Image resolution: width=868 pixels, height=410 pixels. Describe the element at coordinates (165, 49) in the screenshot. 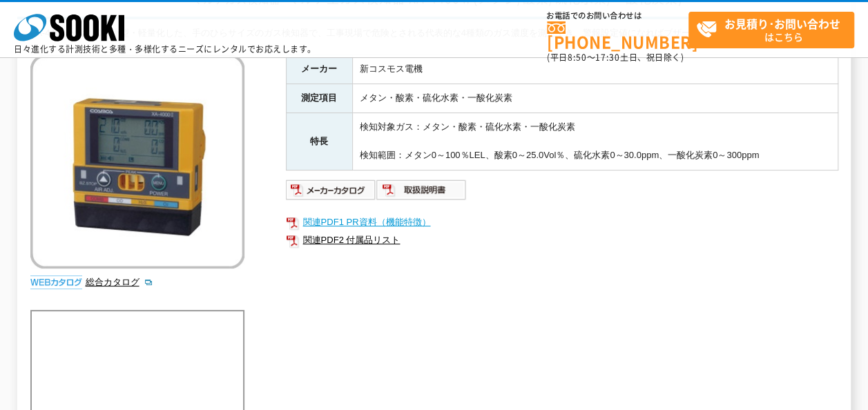

I see `p: 日々進化する計測技術と多種・多様化するニーズにレンタルでお応えします。` at that location.